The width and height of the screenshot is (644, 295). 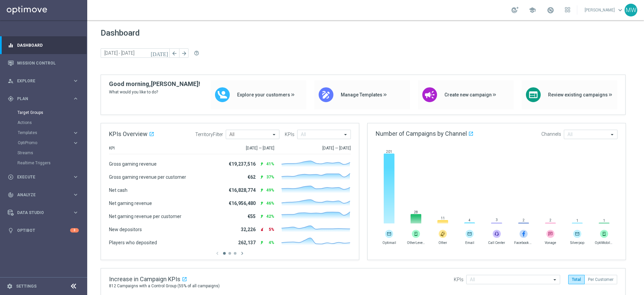 What do you see at coordinates (40, 81) in the screenshot?
I see `div: Explore` at bounding box center [40, 81].